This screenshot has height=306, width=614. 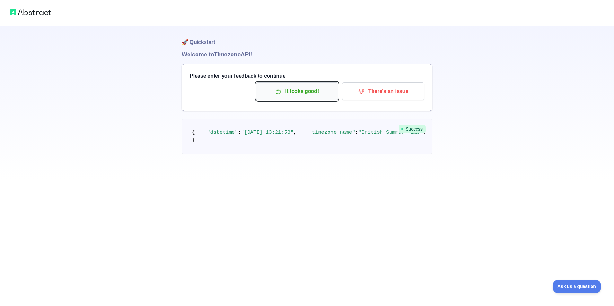 I want to click on p: It looks good!, so click(x=297, y=91).